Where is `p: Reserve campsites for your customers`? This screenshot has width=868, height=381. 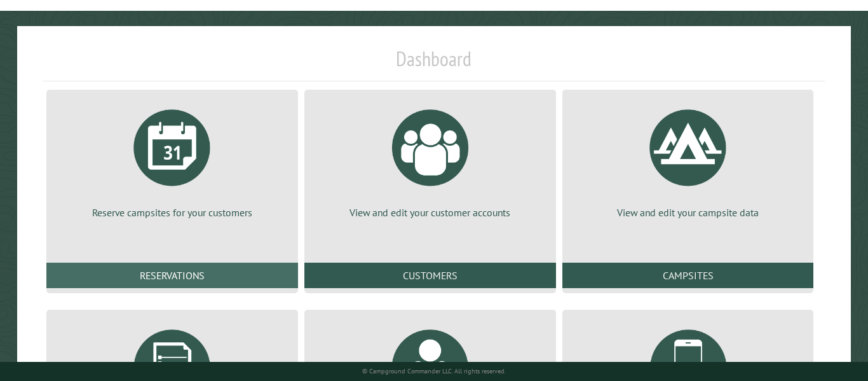
p: Reserve campsites for your customers is located at coordinates (172, 213).